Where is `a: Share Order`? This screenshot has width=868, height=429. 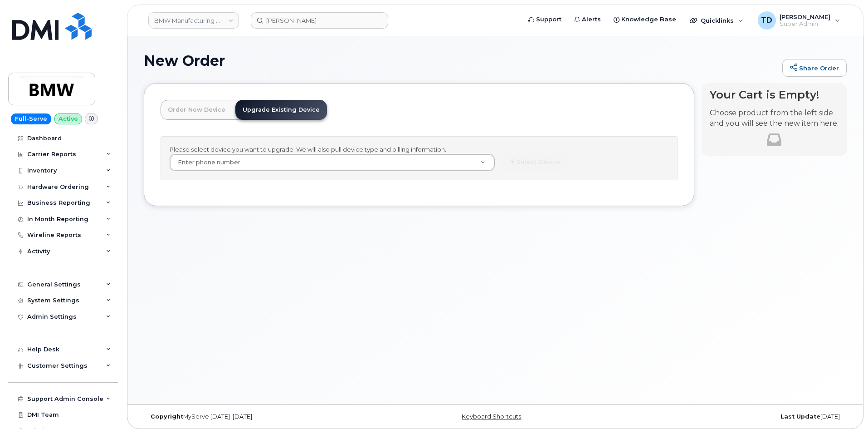
a: Share Order is located at coordinates (814, 68).